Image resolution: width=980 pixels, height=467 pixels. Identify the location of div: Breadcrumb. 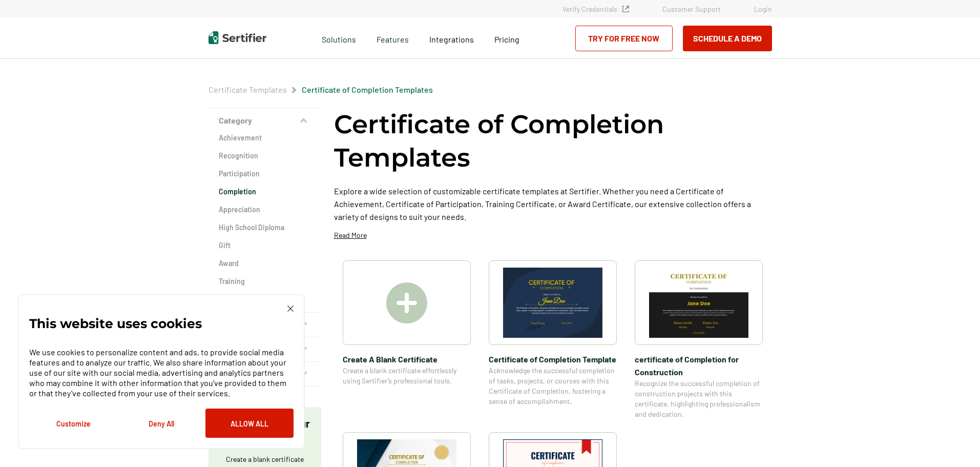
(321, 89).